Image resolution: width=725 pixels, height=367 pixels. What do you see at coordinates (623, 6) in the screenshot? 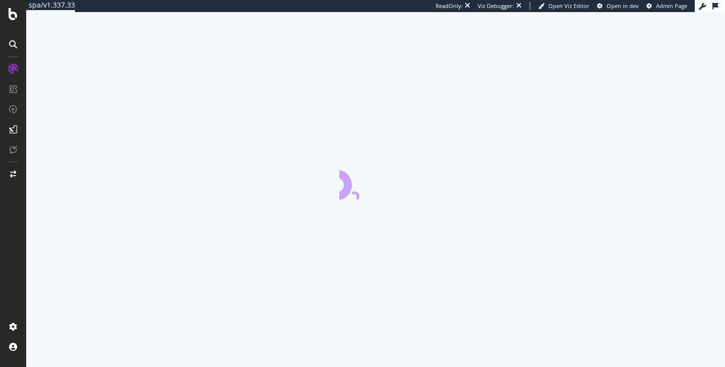
I see `span: Open in dev` at bounding box center [623, 6].